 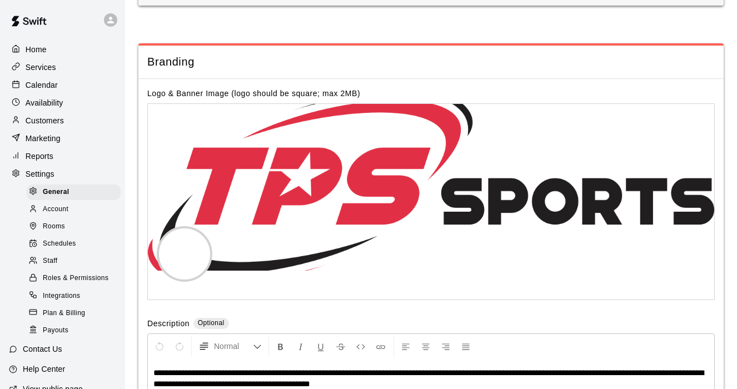 I want to click on button: Format Italics, so click(x=301, y=346).